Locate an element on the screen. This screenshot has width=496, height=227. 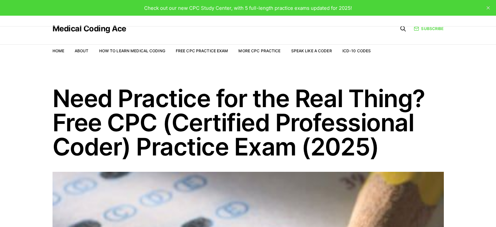
h1: Need Practice for the Real Thing? Free CPC (Certified Professional Coder) Practice Exam (2025) is located at coordinates (248, 122).